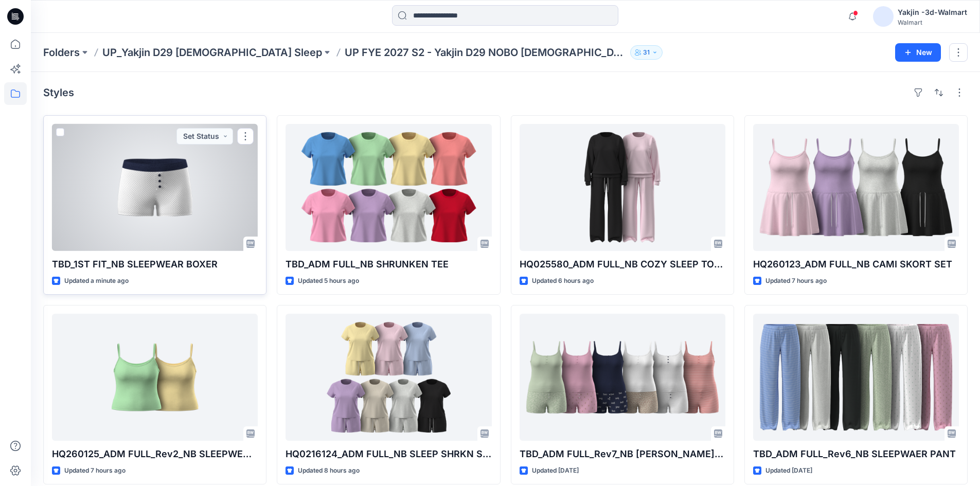 This screenshot has width=980, height=486. Describe the element at coordinates (646, 53) in the screenshot. I see `p: 31` at that location.